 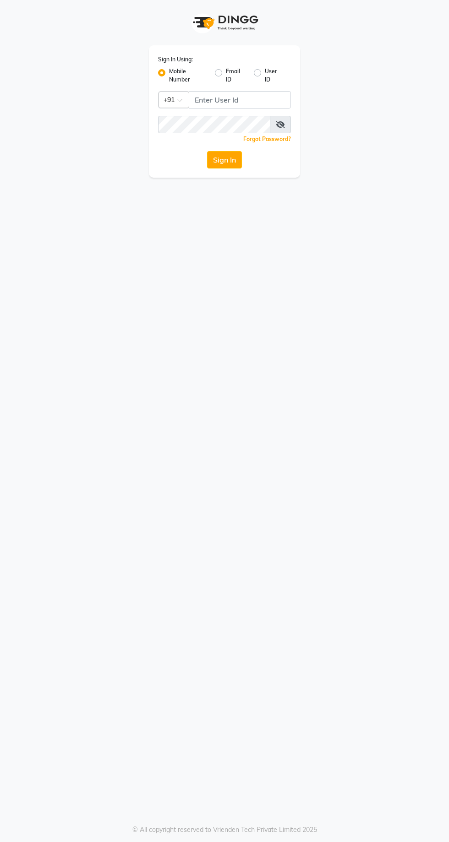 I want to click on button: Sign In, so click(x=224, y=160).